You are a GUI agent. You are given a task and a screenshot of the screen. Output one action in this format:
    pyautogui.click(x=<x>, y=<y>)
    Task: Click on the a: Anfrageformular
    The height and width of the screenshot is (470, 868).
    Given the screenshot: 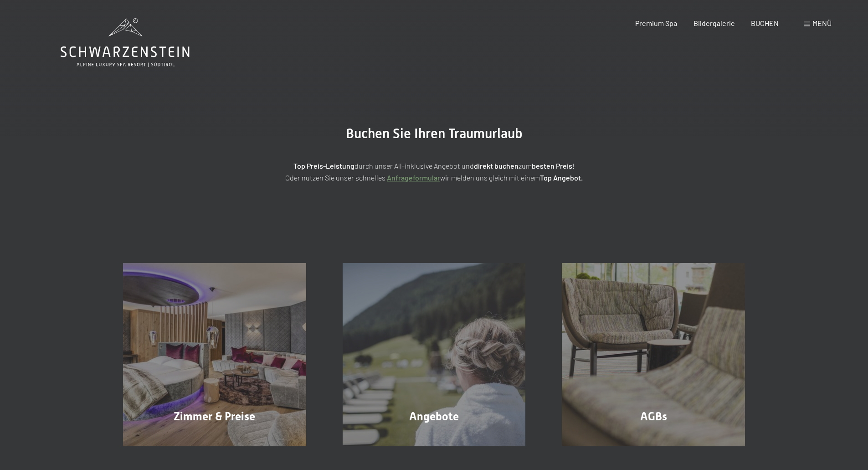 What is the action you would take?
    pyautogui.click(x=413, y=177)
    